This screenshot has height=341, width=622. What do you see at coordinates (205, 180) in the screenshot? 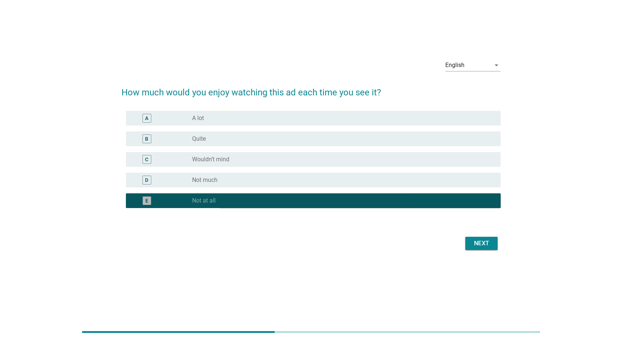
I see `label: Not much` at bounding box center [205, 180].